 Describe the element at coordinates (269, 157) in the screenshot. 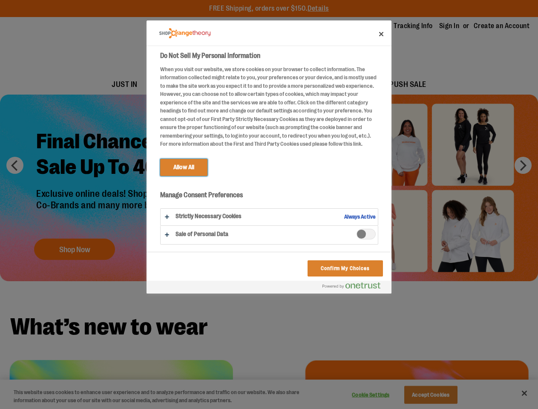

I see `div: Do Not Sell My Personal Information` at that location.